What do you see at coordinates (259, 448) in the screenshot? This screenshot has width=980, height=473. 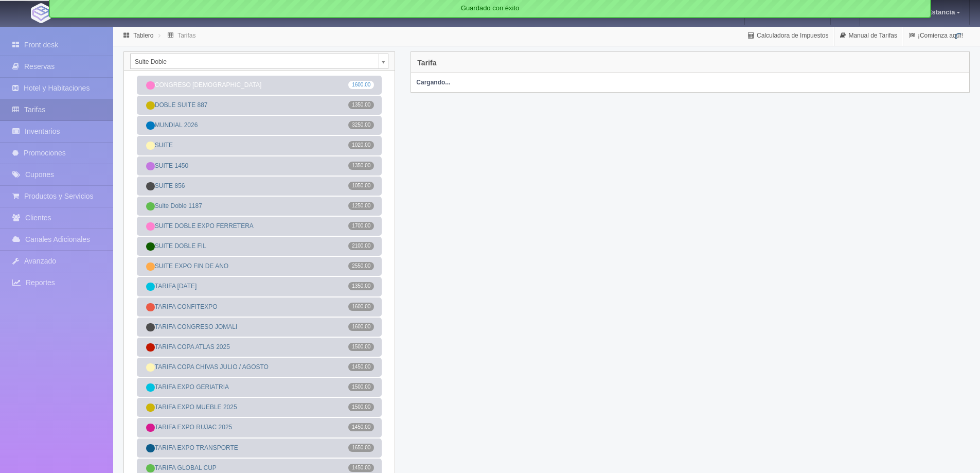 I see `a: TARIFA EXPO TRANSPORTE1650.00` at bounding box center [259, 448].